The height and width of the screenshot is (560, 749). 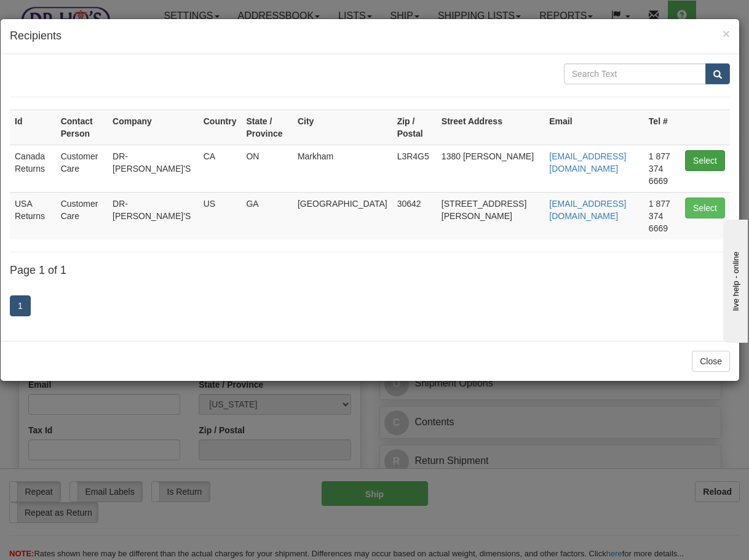 I want to click on td: USA Returns, so click(x=33, y=216).